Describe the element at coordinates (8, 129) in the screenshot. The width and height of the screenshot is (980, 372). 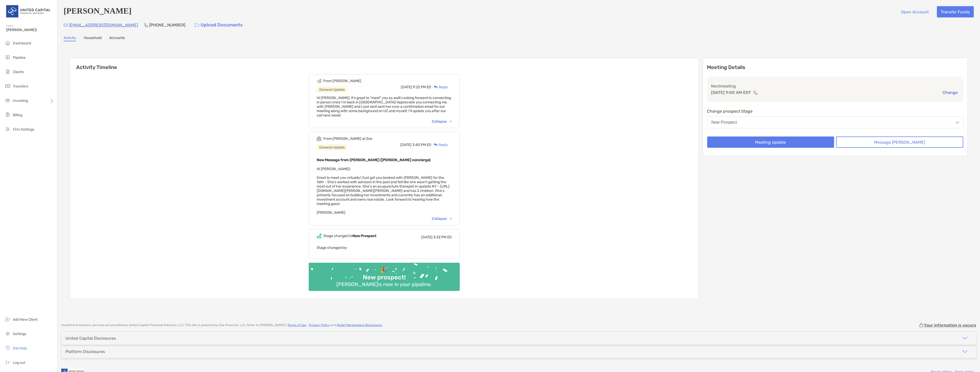
I see `img: firm-settings icon` at that location.